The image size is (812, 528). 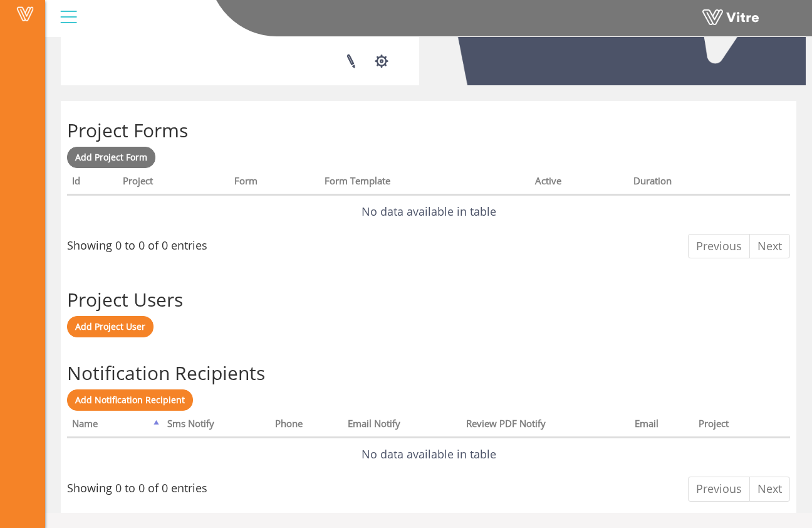 What do you see at coordinates (429, 130) in the screenshot?
I see `h2: Project Forms` at bounding box center [429, 130].